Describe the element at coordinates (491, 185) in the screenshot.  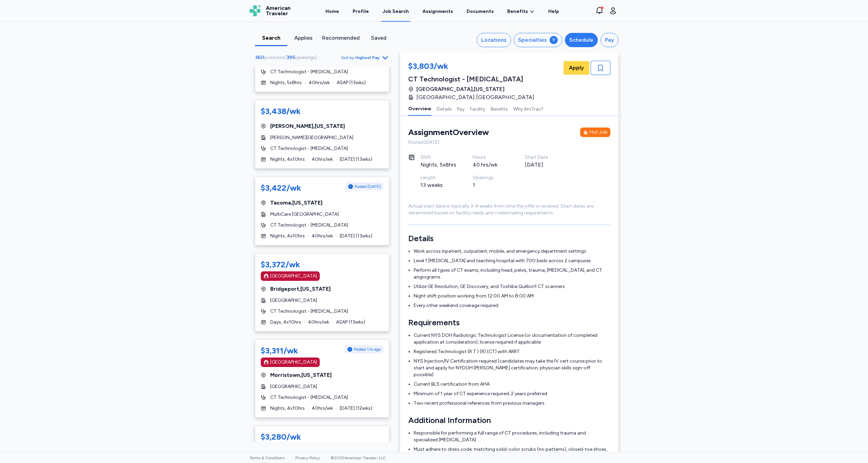
I see `div: 1` at that location.